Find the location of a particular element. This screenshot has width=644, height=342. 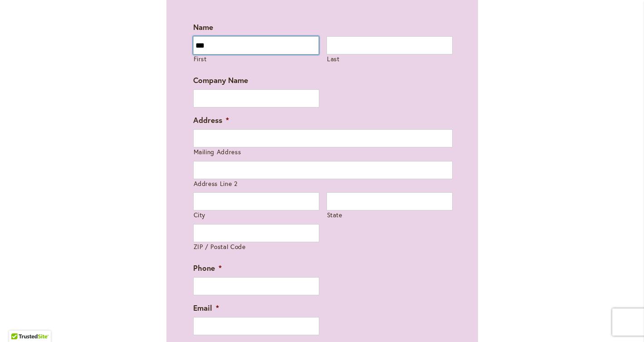

label: ZIP / Postal Code is located at coordinates (256, 247).